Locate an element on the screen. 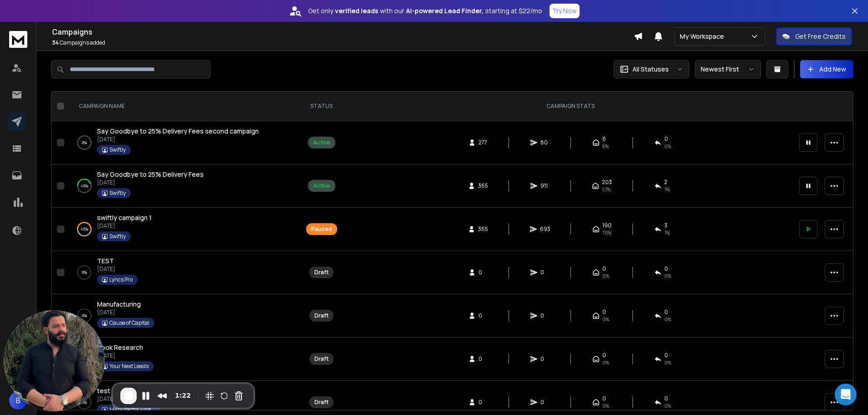  span: 0 % is located at coordinates (667, 146).